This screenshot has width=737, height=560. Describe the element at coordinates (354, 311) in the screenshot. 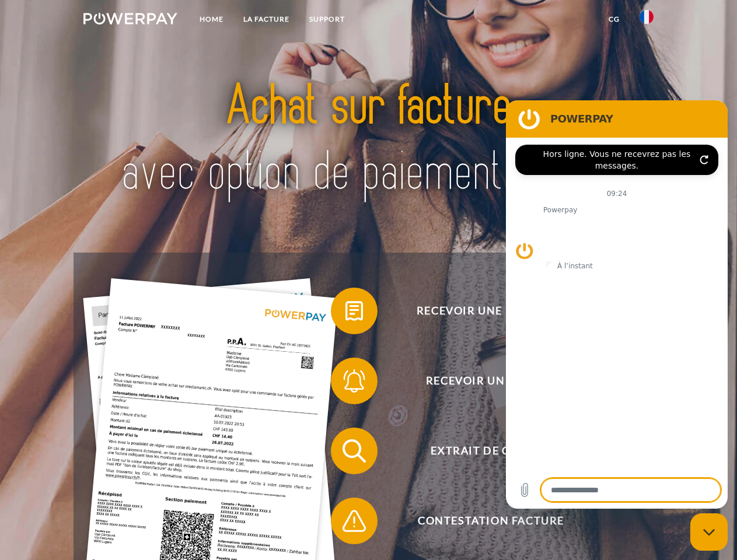

I see `img: qb_bill.svg` at that location.